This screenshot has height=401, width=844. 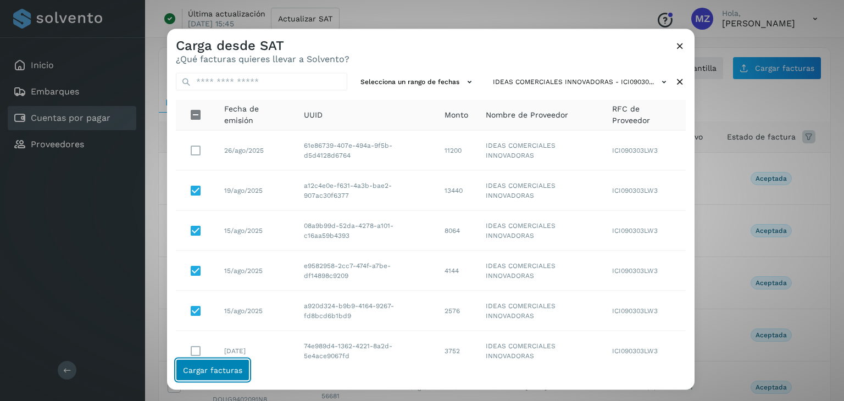 What do you see at coordinates (213, 370) in the screenshot?
I see `span: Cargar facturas` at bounding box center [213, 370].